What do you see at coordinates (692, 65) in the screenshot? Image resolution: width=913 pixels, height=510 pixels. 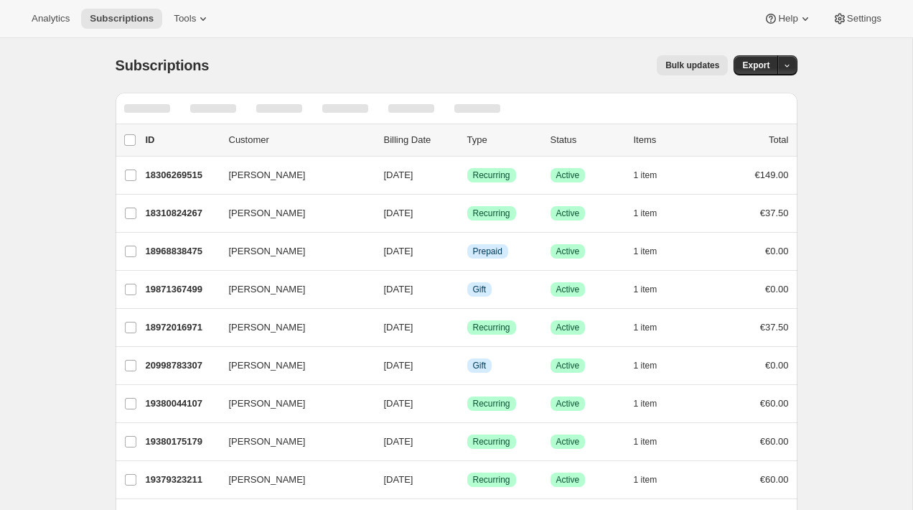 I see `button: Bulk updates` at bounding box center [692, 65].